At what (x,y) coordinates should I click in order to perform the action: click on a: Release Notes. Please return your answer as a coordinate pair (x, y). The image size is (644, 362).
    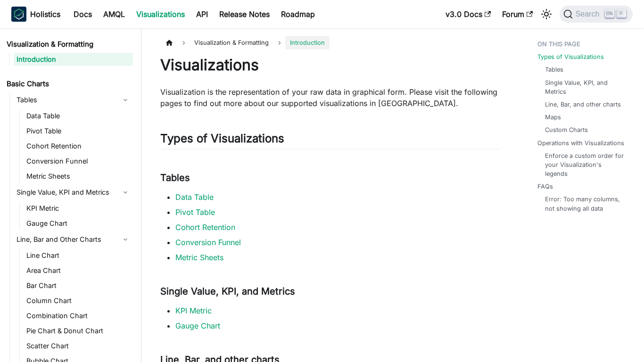
    Looking at the image, I should click on (244, 14).